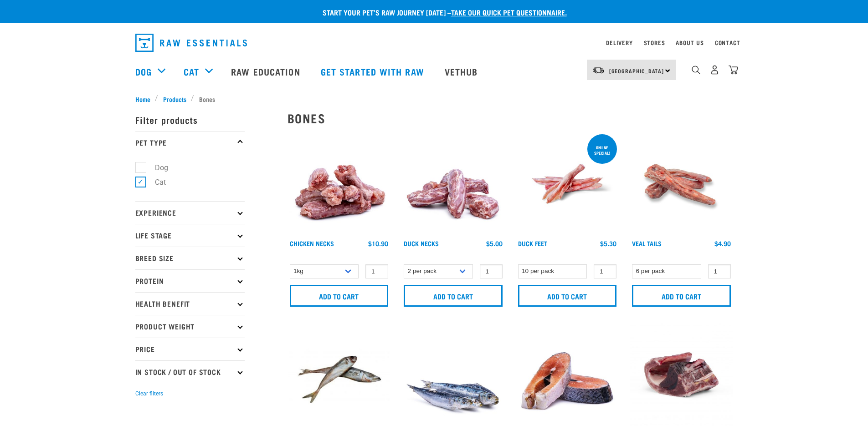 This screenshot has width=868, height=430. What do you see at coordinates (689, 43) in the screenshot?
I see `a: About Us` at bounding box center [689, 43].